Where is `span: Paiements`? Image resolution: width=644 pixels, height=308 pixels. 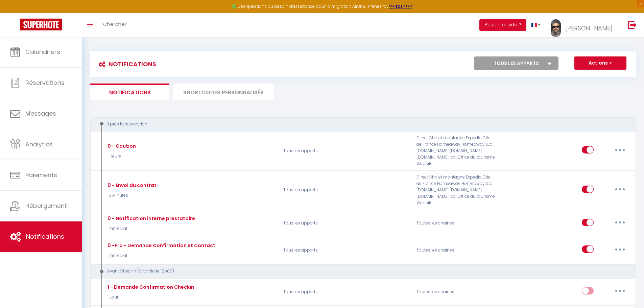
span: Paiements is located at coordinates (41, 175).